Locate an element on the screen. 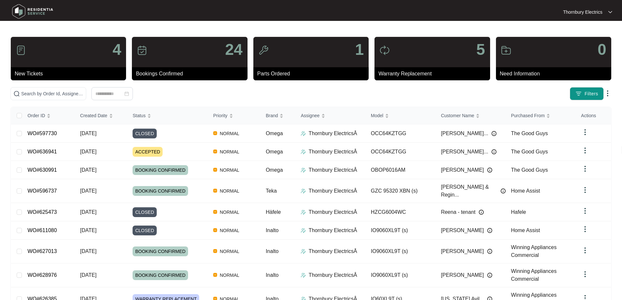 The image size is (622, 300). span: Filters is located at coordinates (591, 94).